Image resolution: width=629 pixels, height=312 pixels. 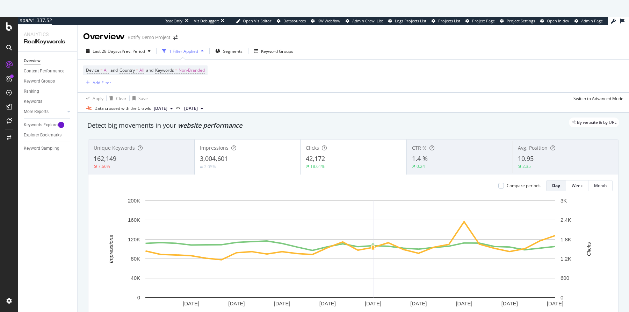 What do you see at coordinates (577, 185) in the screenshot?
I see `div: Week` at bounding box center [577, 185].